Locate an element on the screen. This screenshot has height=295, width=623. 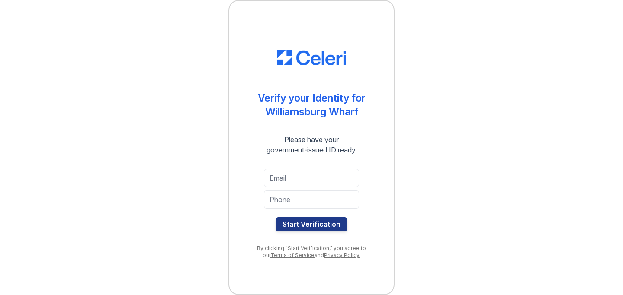
img: CE_Logo_Blue-a8612792a0a2168367f1c8372b55b34899dd931a85d93a1a3d3e32e68fde9ad4.png is located at coordinates (311, 58).